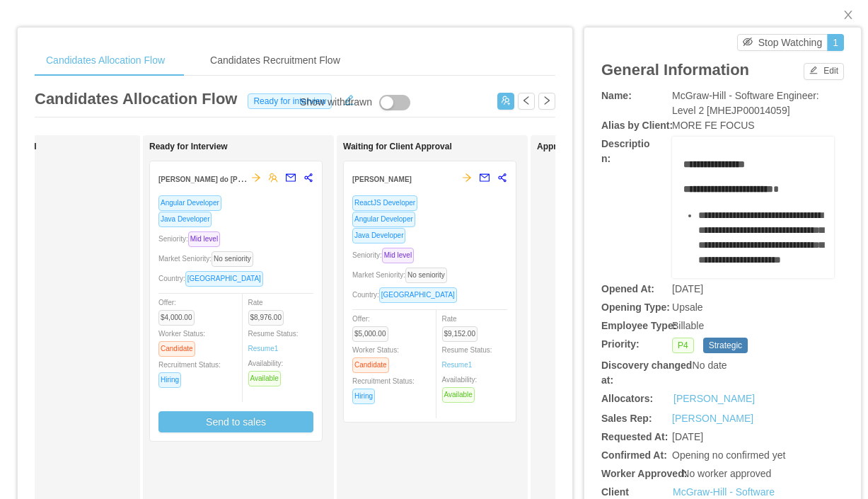 This screenshot has width=868, height=499. What do you see at coordinates (626, 151) in the screenshot?
I see `b: Description:` at bounding box center [626, 151].